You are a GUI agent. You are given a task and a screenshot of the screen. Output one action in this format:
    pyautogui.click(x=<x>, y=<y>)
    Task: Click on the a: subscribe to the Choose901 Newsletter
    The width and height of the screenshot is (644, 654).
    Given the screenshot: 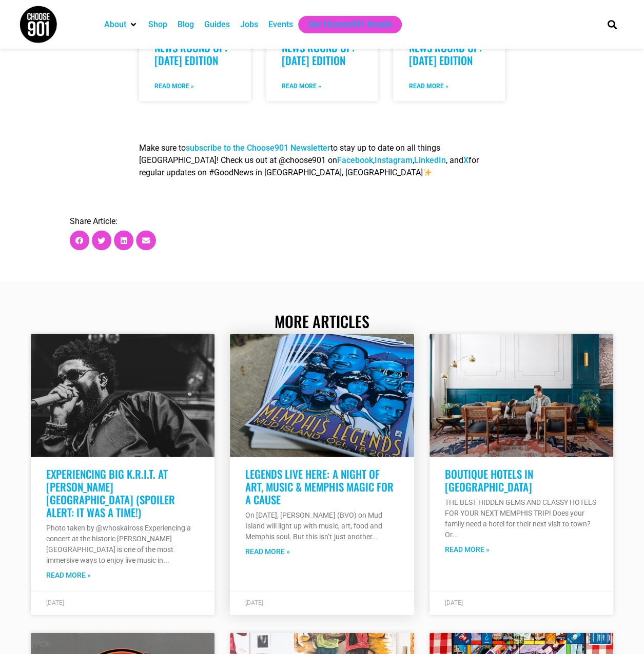 What is the action you would take?
    pyautogui.click(x=258, y=147)
    